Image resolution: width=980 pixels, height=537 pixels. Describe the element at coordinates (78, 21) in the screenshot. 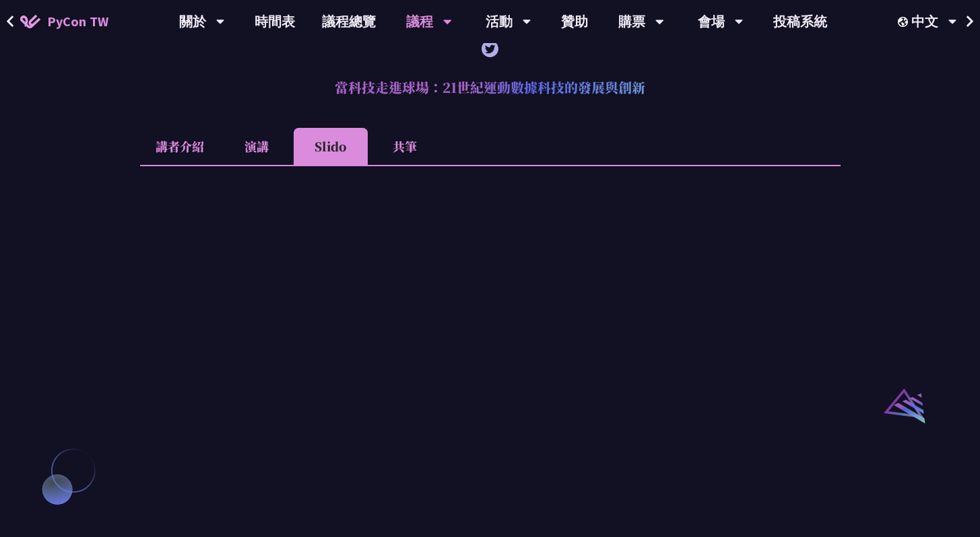

I see `span: PyCon TW` at that location.